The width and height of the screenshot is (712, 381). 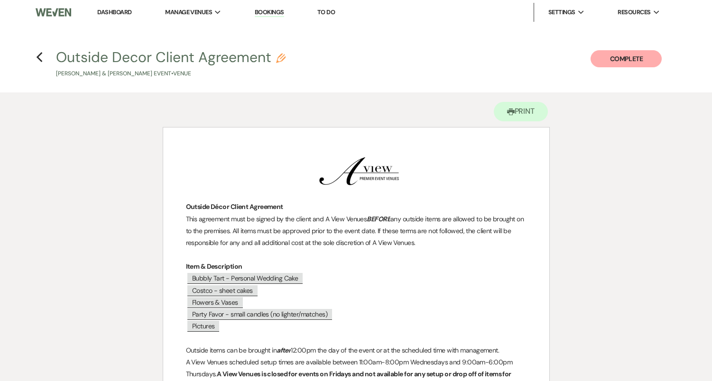 What do you see at coordinates (214, 267) in the screenshot?
I see `strong: Item & Description` at bounding box center [214, 267].